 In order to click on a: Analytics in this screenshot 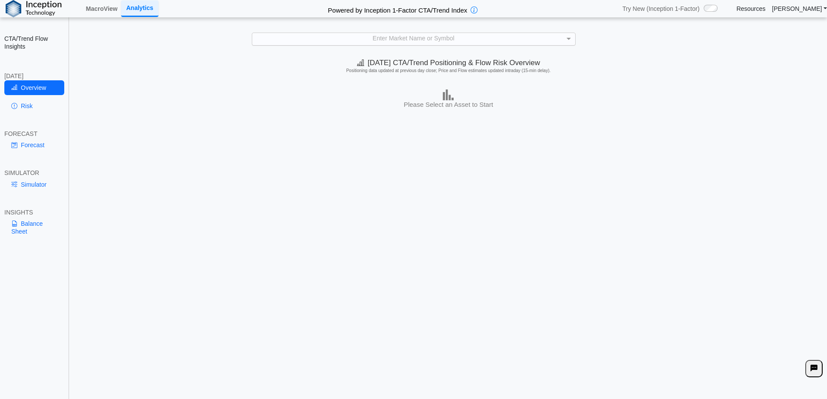, I will do `click(140, 8)`.